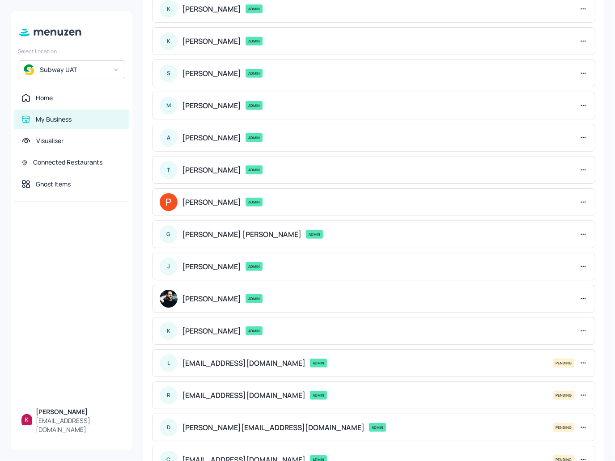 The width and height of the screenshot is (615, 461). Describe the element at coordinates (169, 428) in the screenshot. I see `div: D` at that location.